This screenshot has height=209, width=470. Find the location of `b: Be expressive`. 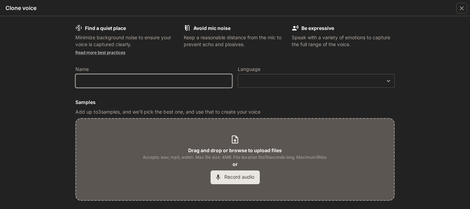

b: Be expressive is located at coordinates (318, 28).